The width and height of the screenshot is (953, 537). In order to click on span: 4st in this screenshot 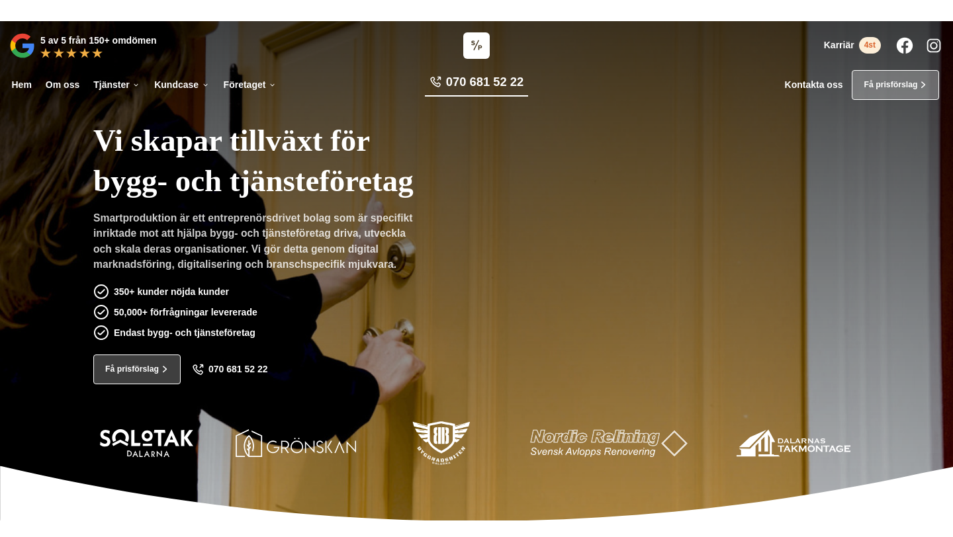, I will do `click(870, 45)`.